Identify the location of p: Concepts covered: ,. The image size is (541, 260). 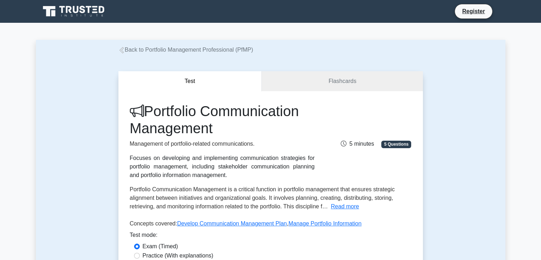
(271, 225).